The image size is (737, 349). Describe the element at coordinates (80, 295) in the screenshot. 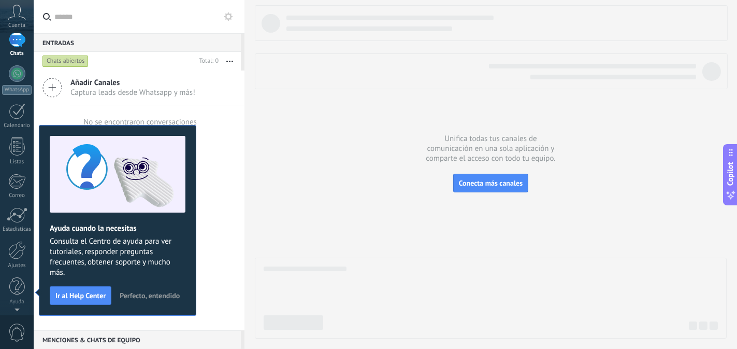

I see `span: Ir al Help Center` at that location.